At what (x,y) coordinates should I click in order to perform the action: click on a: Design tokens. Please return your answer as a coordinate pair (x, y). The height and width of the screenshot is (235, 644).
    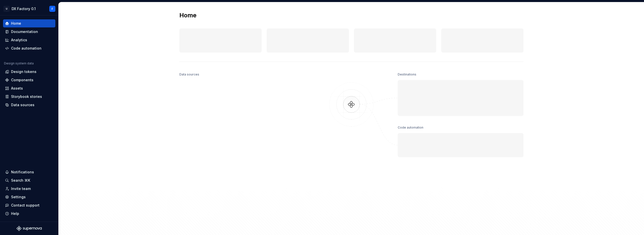
    Looking at the image, I should click on (29, 72).